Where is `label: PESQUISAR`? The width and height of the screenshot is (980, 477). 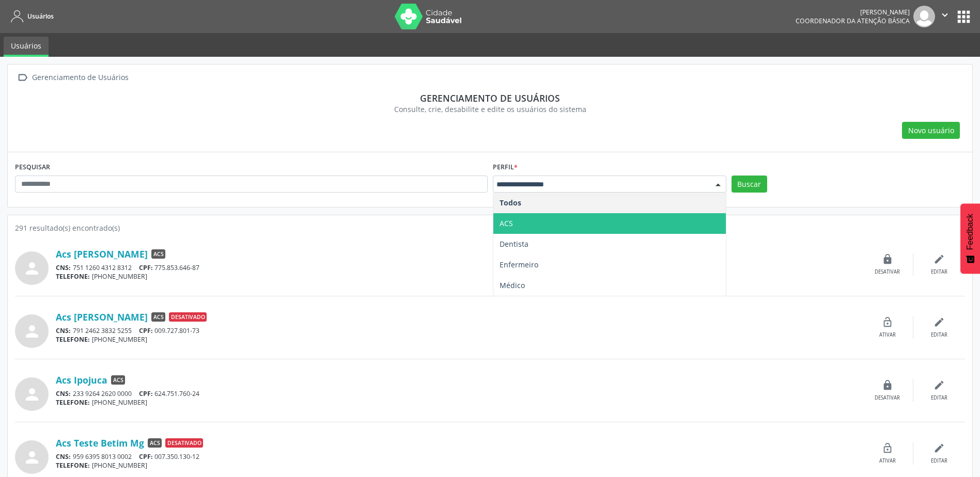 label: PESQUISAR is located at coordinates (32, 167).